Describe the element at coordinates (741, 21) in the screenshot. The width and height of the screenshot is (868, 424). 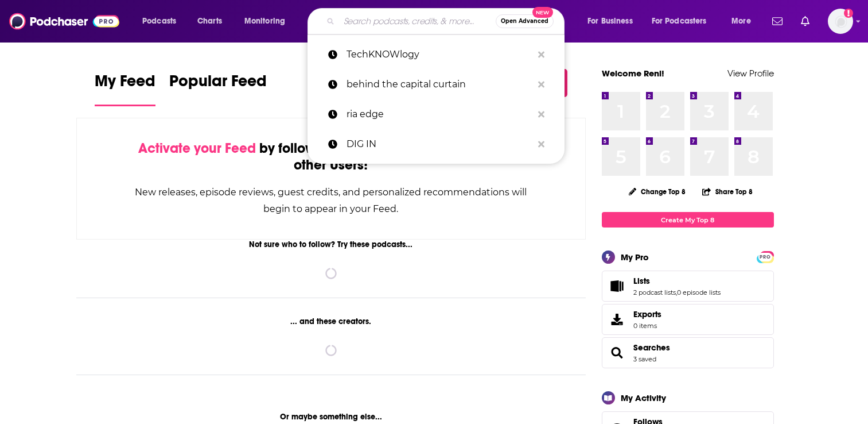
I see `span: More` at that location.